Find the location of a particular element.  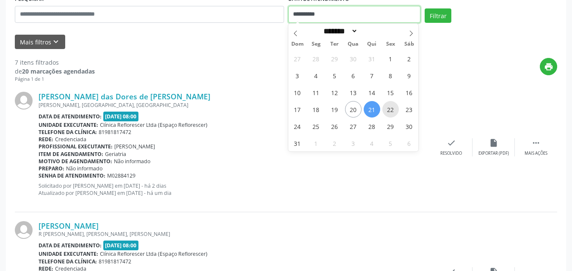

i: insert_drive_file is located at coordinates (493, 143).